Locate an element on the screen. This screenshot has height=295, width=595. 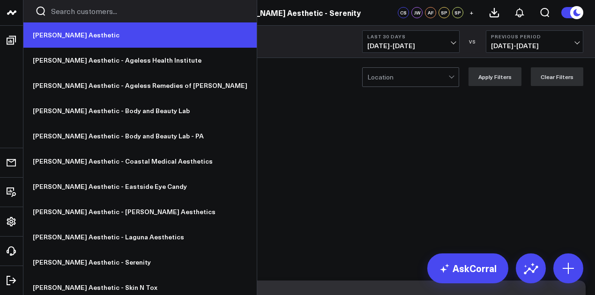
div: JW is located at coordinates (417, 13).